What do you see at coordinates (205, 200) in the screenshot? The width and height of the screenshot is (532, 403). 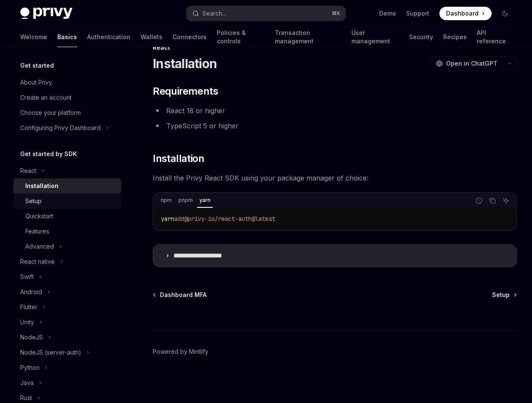 I see `div: yarn` at bounding box center [205, 200].